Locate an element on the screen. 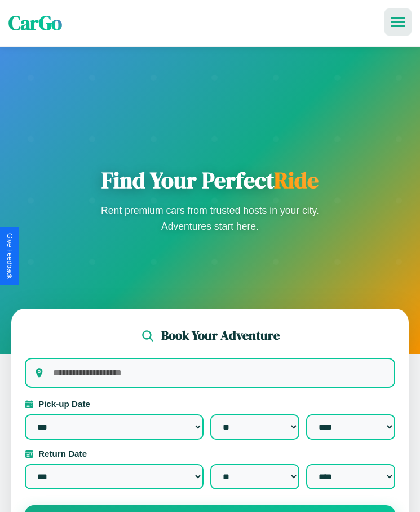  h1: Find Your Perfect is located at coordinates (210, 180).